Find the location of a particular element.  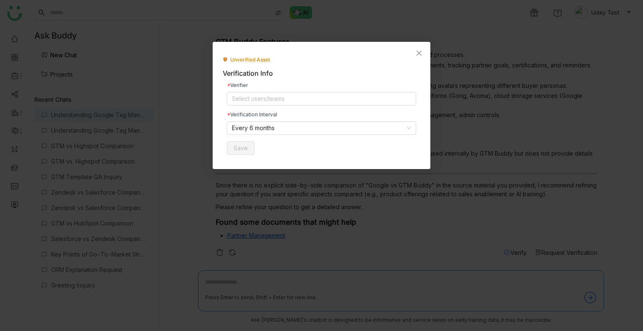

span: Unverified Asset is located at coordinates (250, 60).